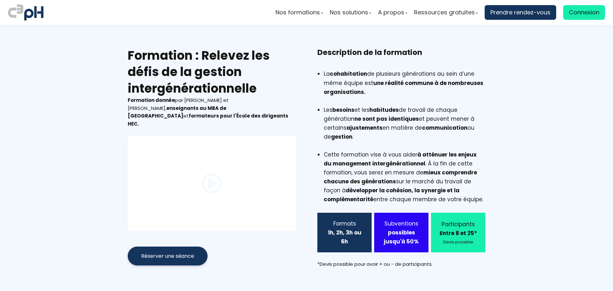 The height and width of the screenshot is (291, 613). Describe the element at coordinates (349, 12) in the screenshot. I see `span: Nos solutions` at that location.